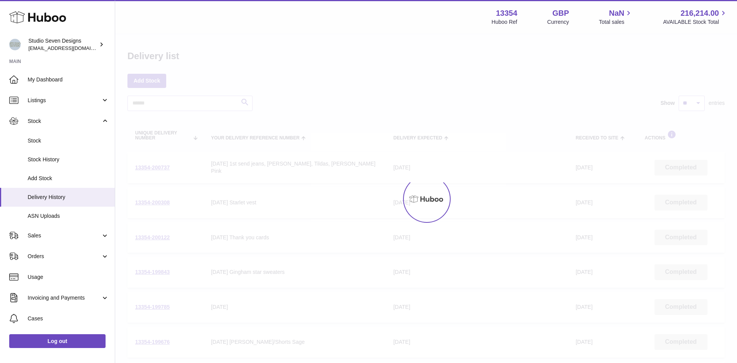  I want to click on img: contact.studiosevendesigns@gmail.com, so click(15, 45).